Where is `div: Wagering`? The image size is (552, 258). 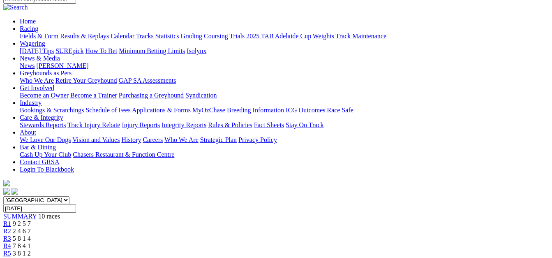
div: Wagering is located at coordinates (284, 51).